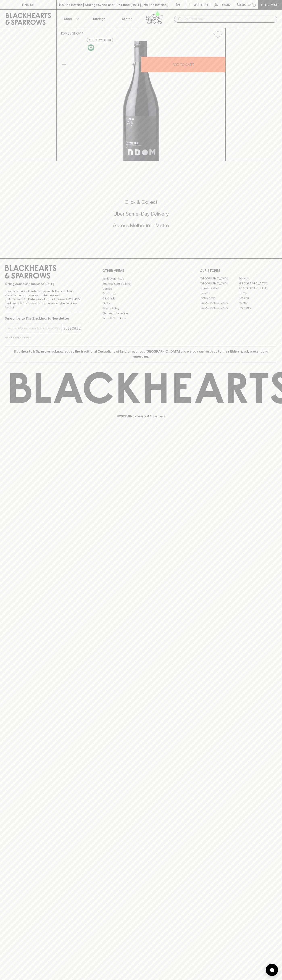 The height and width of the screenshot is (980, 282). Describe the element at coordinates (229, 19) in the screenshot. I see `input: Try "Pinot noir"` at that location.